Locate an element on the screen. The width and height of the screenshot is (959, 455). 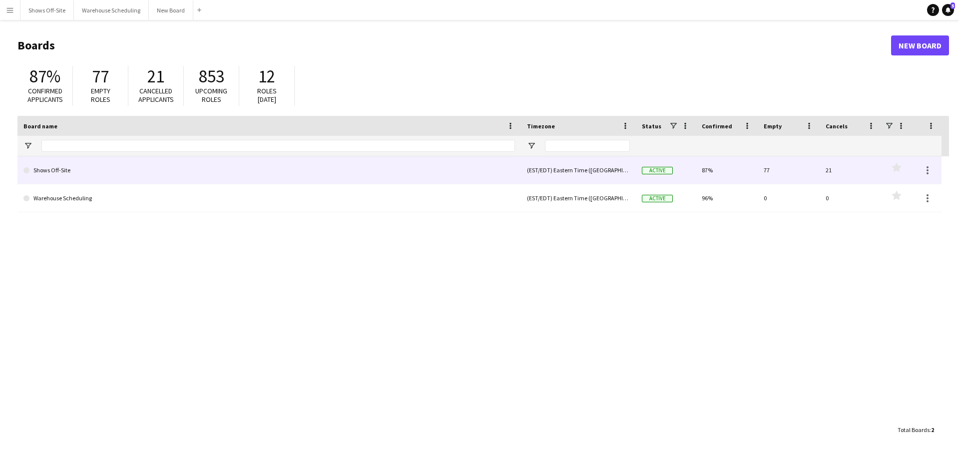
span: Confirmed applicants is located at coordinates (45, 95).